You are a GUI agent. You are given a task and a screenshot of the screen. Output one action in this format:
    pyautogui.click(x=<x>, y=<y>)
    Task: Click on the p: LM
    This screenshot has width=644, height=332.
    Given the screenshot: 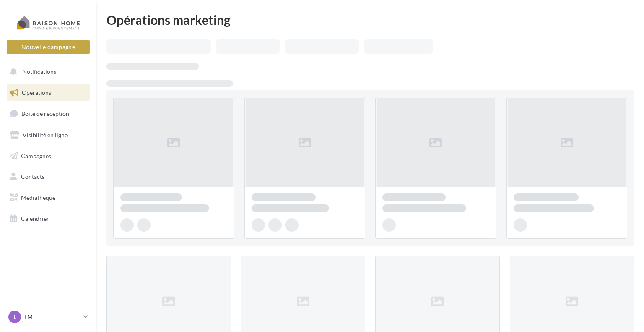 What is the action you would take?
    pyautogui.click(x=52, y=317)
    